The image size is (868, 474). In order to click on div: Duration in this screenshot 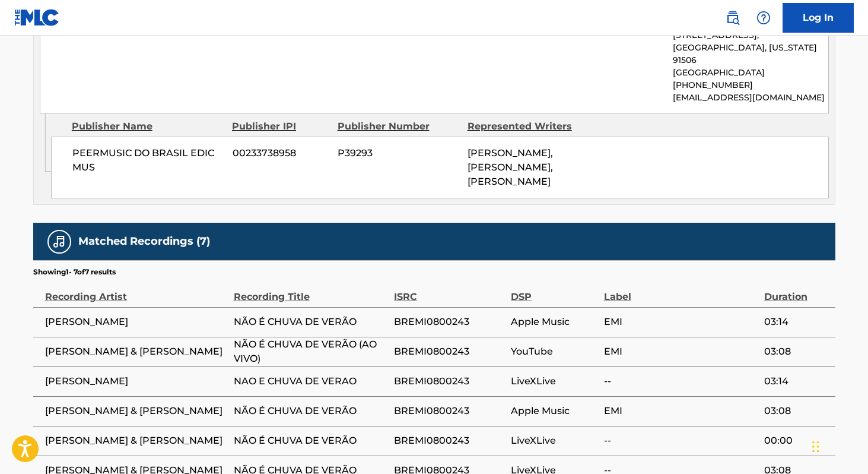, I will do `click(796, 291)`.